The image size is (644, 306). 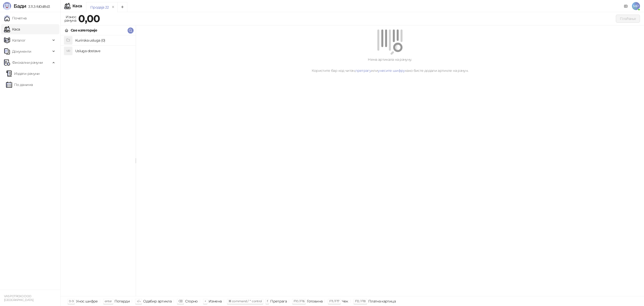 What do you see at coordinates (390, 65) in the screenshot?
I see `div: Нема артикала на рачуну. Користите бар код читач, или како бисте додали артикле на рачун.` at bounding box center [390, 65].